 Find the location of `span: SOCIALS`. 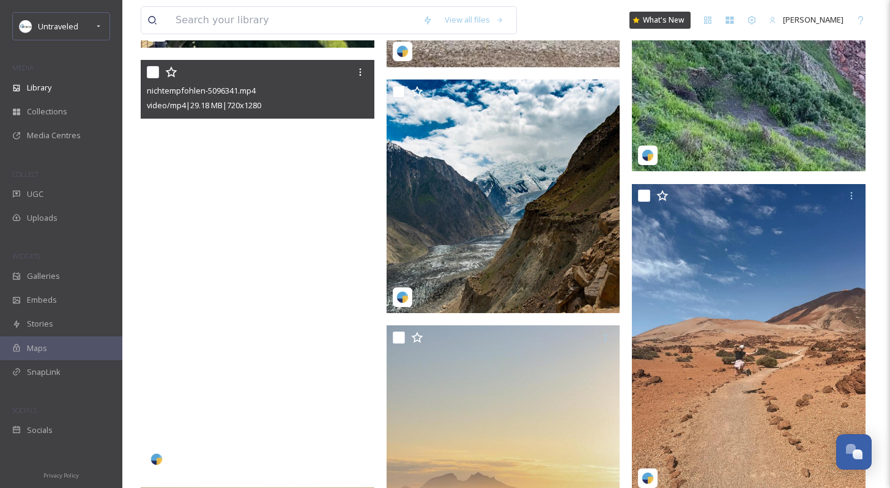

span: SOCIALS is located at coordinates (24, 410).